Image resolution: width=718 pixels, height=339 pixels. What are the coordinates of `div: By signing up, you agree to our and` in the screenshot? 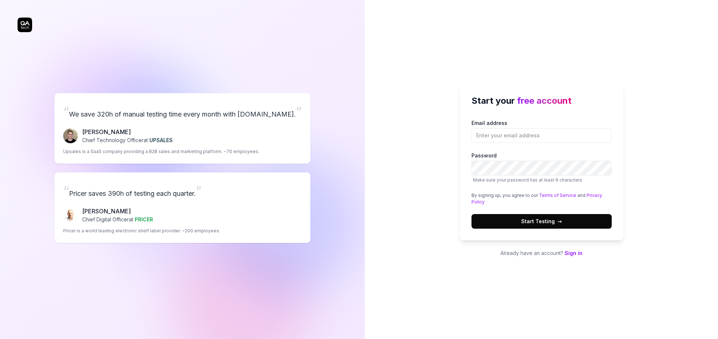 It's located at (542, 199).